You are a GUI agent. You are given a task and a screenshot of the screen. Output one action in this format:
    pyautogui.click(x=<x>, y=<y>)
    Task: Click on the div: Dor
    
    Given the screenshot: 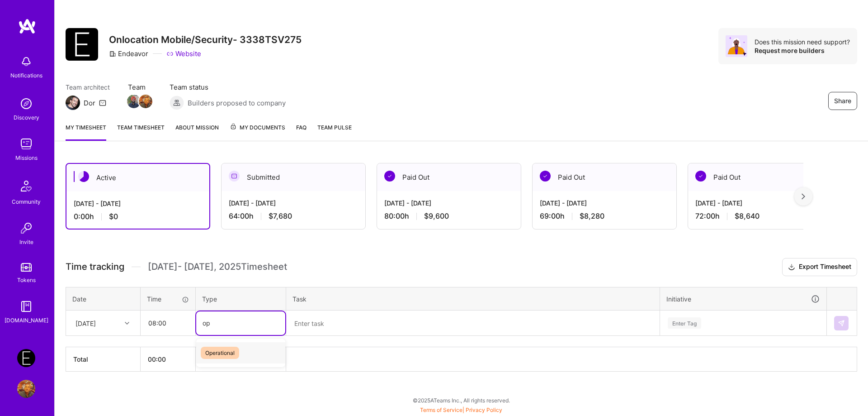 What is the action you would take?
    pyautogui.click(x=90, y=103)
    